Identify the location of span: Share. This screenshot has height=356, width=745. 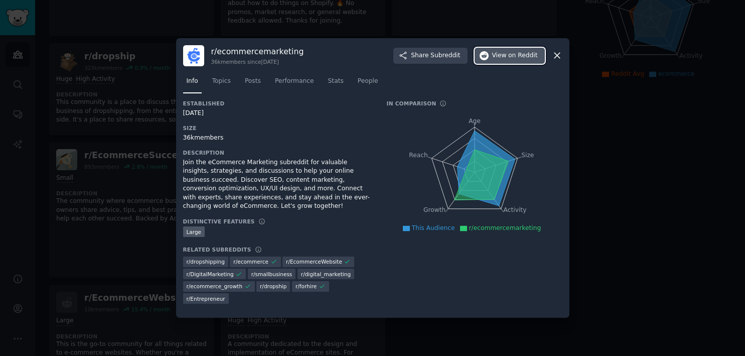
(435, 56).